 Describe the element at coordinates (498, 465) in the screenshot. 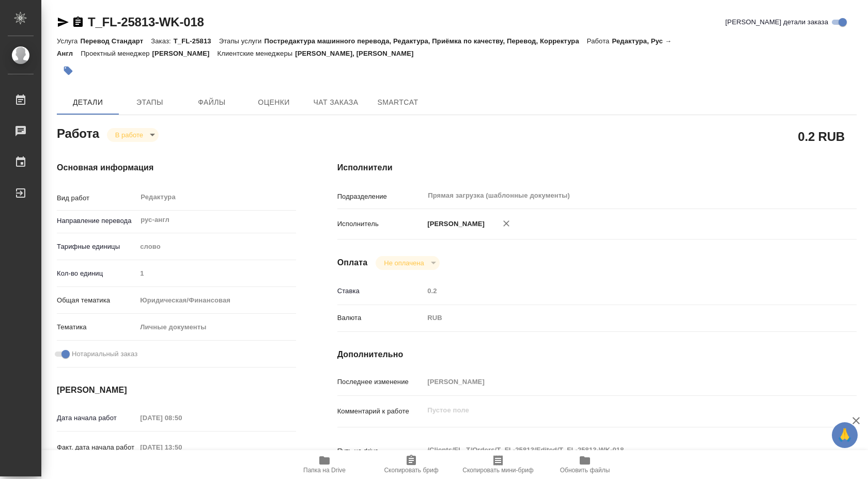

I see `button: Скопировать мини-бриф` at that location.